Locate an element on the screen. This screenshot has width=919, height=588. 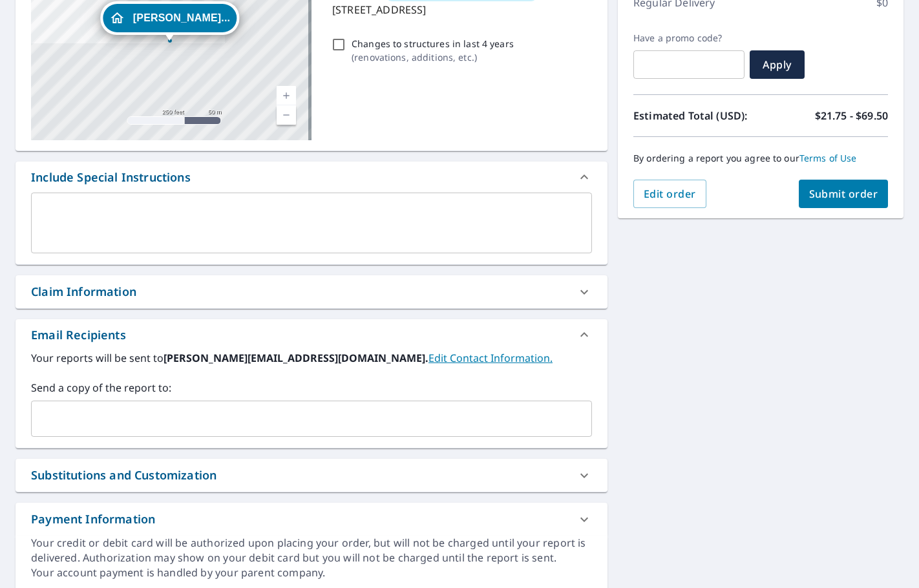
div: Your credit or debit card will be authorized upon placing your order, but will not be charged unt... is located at coordinates (312, 550).